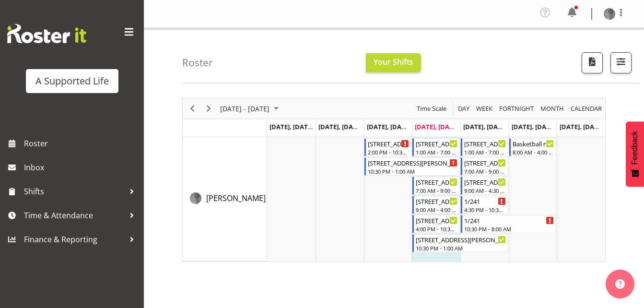 The width and height of the screenshot is (644, 308). What do you see at coordinates (463, 108) in the screenshot?
I see `button: Timeline Day` at bounding box center [463, 108].